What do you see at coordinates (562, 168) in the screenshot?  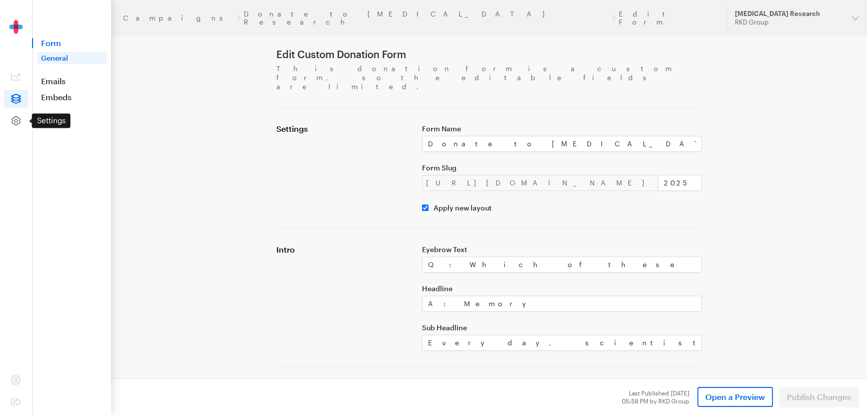 I see `label: Form Slug` at bounding box center [562, 168].